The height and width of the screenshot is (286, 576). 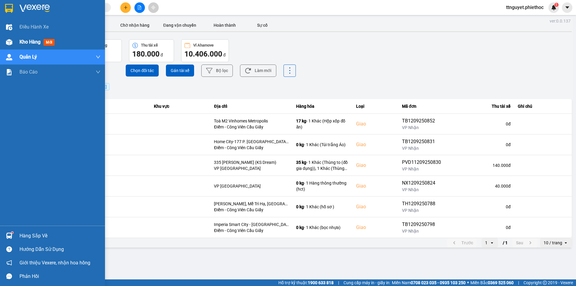 I want to click on button: Sự cố, so click(x=262, y=25).